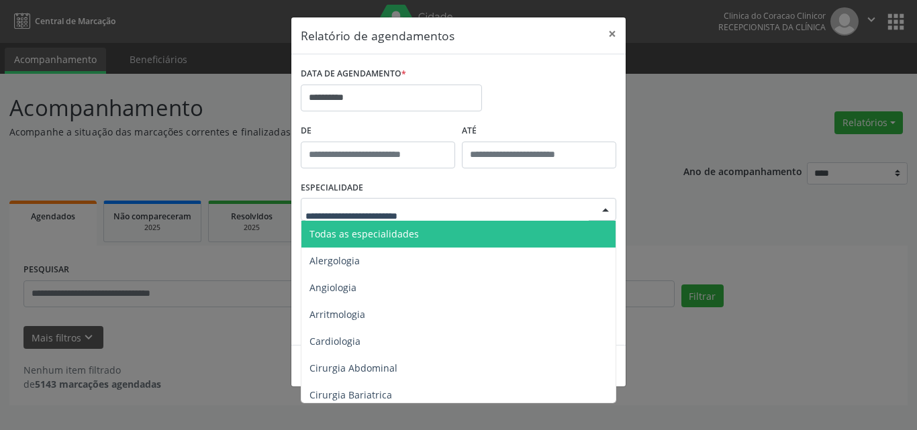  What do you see at coordinates (334, 260) in the screenshot?
I see `span: Alergologia` at bounding box center [334, 260].